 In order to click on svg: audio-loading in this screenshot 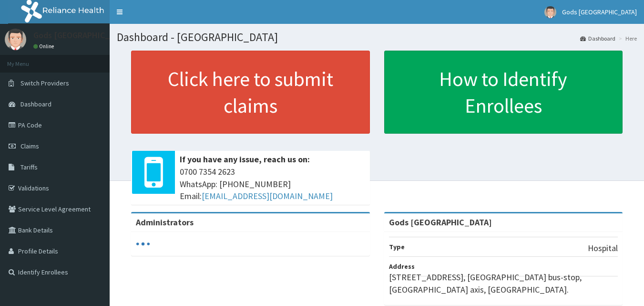, I will do `click(143, 244)`.